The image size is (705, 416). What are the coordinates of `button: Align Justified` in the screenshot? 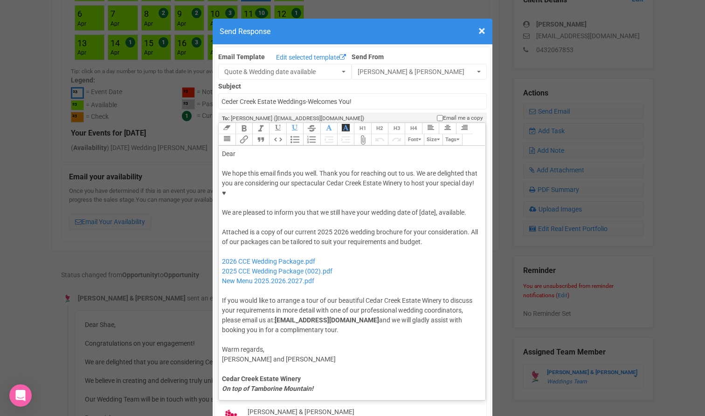 It's located at (227, 140).